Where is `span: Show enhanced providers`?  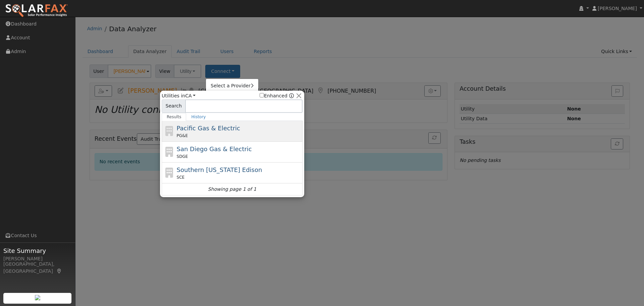 span: Show enhanced providers is located at coordinates (277, 96).